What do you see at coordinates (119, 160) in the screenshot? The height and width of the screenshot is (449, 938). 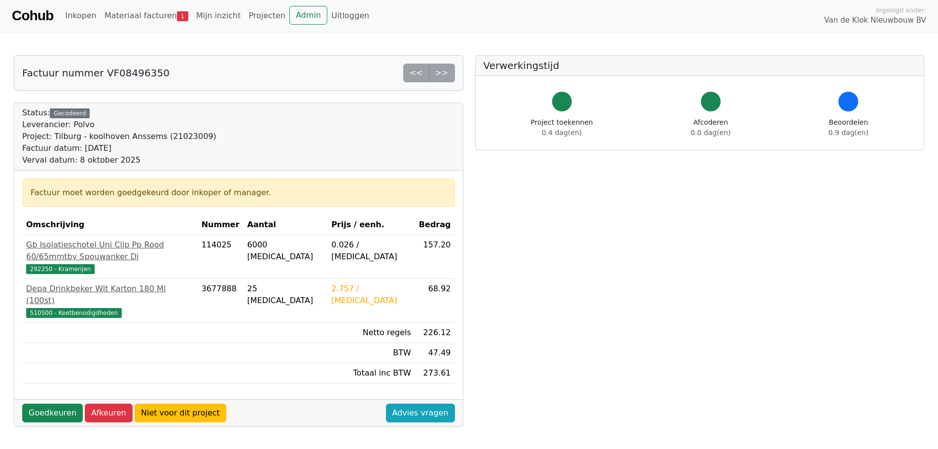 I see `div: Verval datum: 8 oktober 2025` at bounding box center [119, 160].